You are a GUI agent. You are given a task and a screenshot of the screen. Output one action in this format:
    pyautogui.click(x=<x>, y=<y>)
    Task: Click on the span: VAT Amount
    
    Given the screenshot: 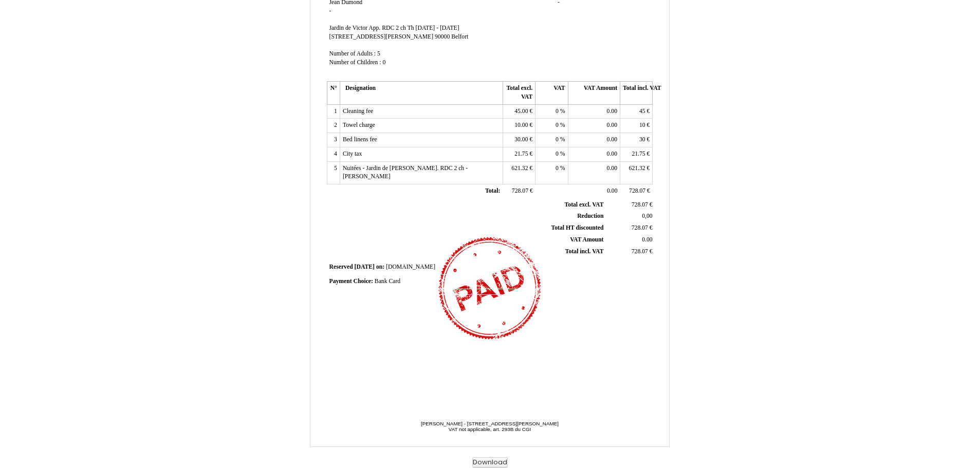 What is the action you would take?
    pyautogui.click(x=586, y=239)
    